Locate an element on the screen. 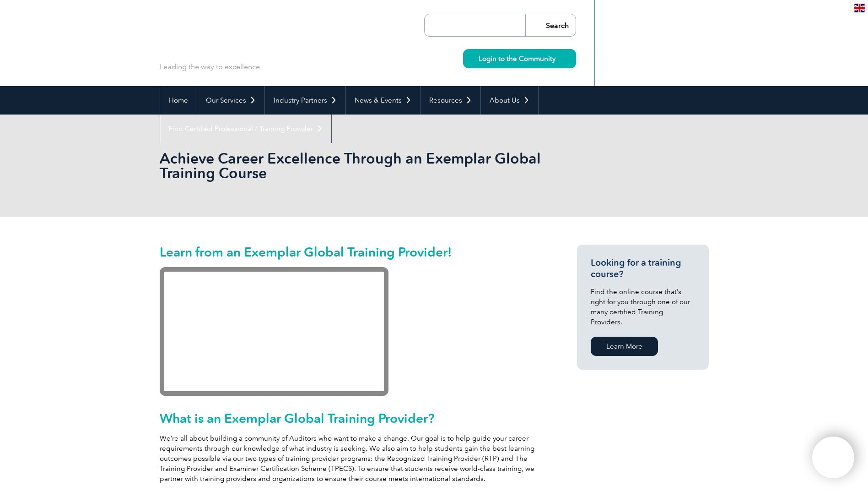 This screenshot has width=868, height=492. h2: Achieve Career Excellence Through an Exemplar Global Training Course is located at coordinates (352, 166).